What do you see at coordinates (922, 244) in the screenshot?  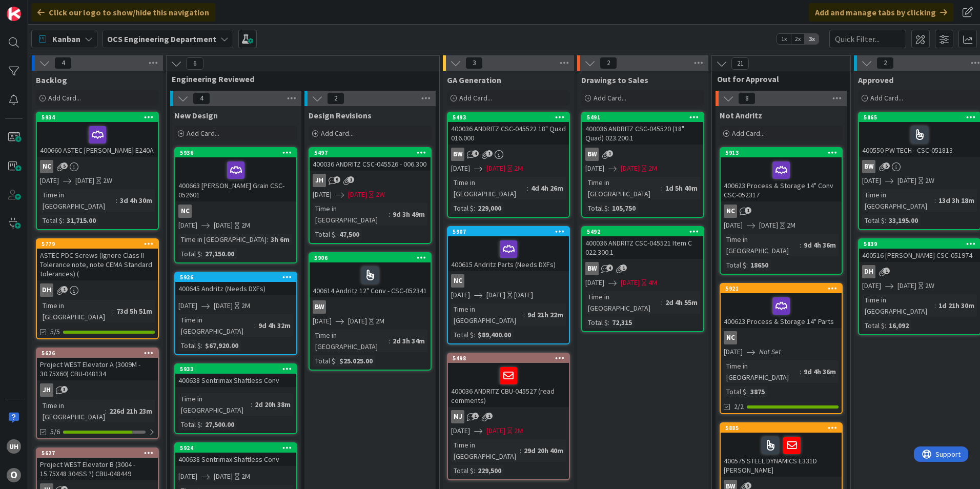 I see `div: 5839` at bounding box center [922, 244].